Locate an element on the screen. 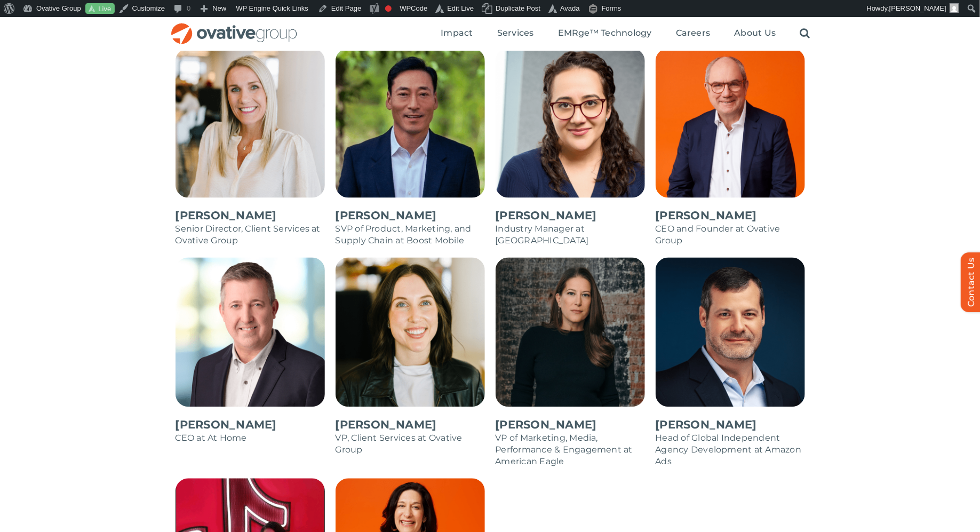 The height and width of the screenshot is (532, 980). a: Live is located at coordinates (100, 8).